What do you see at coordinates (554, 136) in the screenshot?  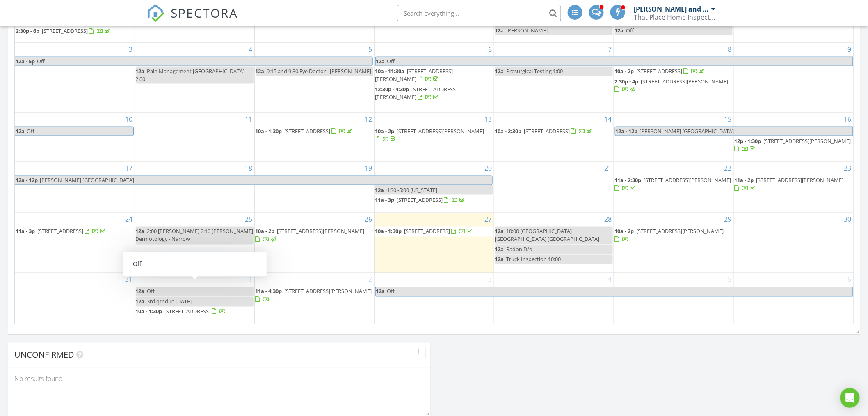 I see `td: Go to August 14, 2025` at bounding box center [554, 136].